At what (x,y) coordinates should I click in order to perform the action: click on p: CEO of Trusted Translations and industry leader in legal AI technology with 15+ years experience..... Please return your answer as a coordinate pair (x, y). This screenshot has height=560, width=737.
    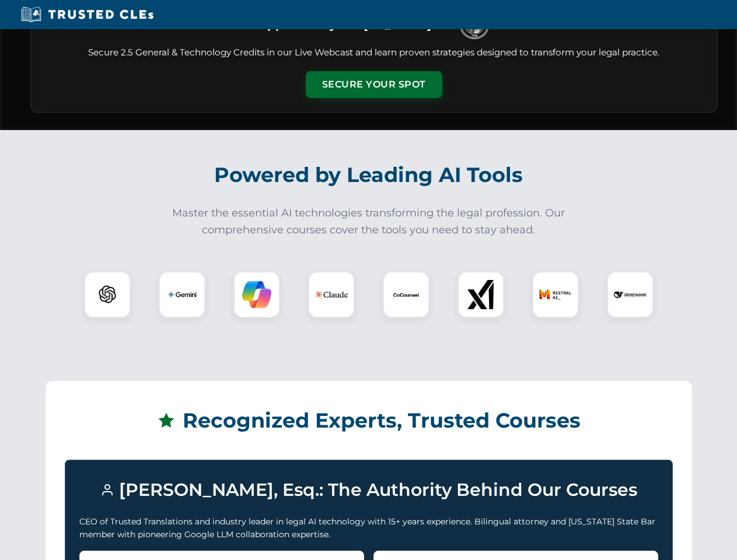
    Looking at the image, I should click on (369, 528).